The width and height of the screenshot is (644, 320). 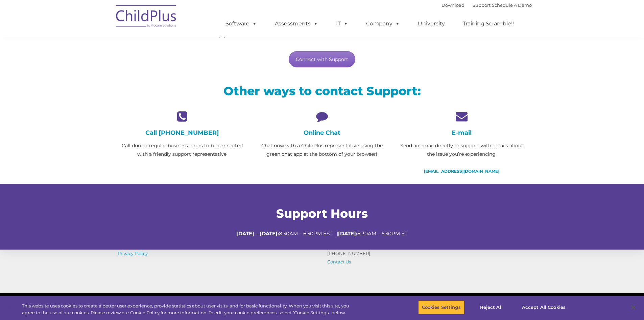 What do you see at coordinates (322, 59) in the screenshot?
I see `a: Connect with Support` at bounding box center [322, 59].